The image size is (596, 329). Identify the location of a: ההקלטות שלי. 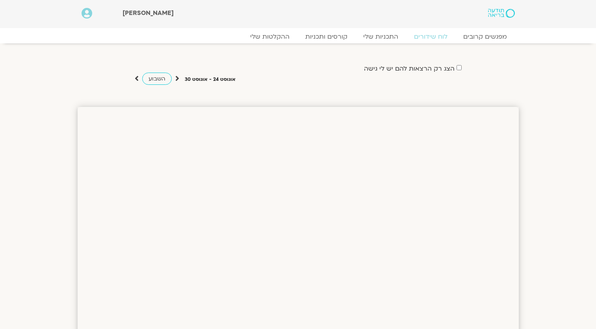
(270, 37).